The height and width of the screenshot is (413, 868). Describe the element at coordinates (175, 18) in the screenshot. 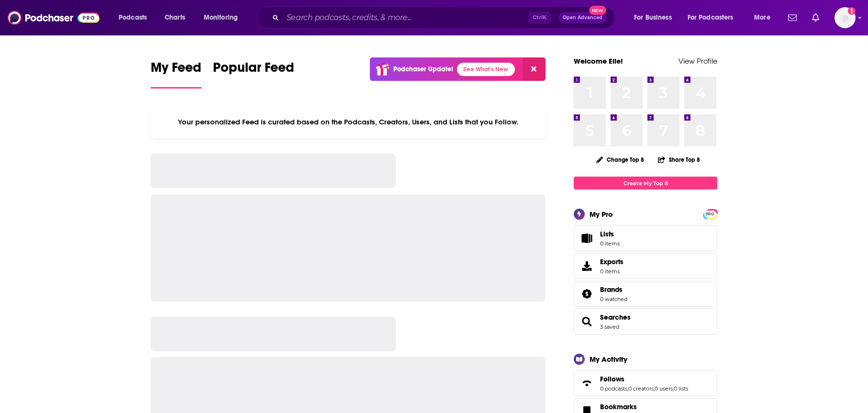

I see `span: Charts` at that location.